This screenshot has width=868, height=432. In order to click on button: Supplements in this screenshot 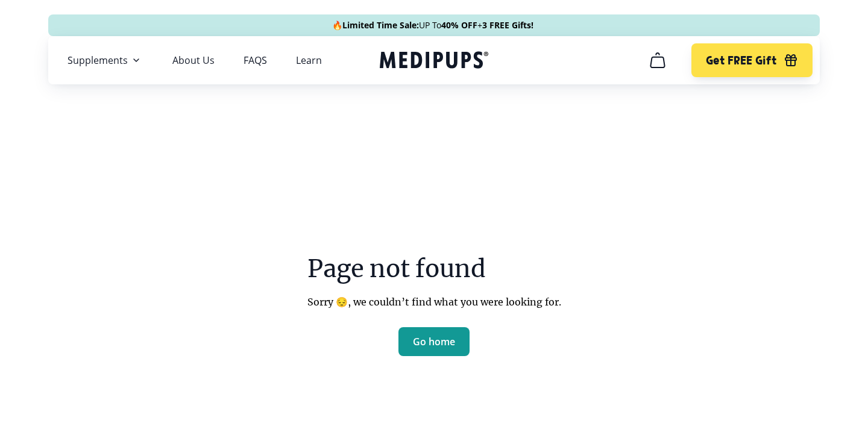, I will do `click(105, 61)`.